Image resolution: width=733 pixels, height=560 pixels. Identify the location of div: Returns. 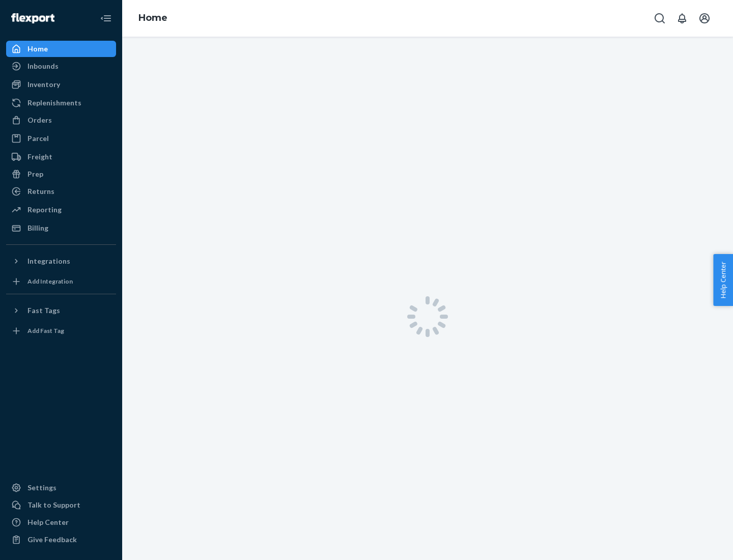
(41, 192).